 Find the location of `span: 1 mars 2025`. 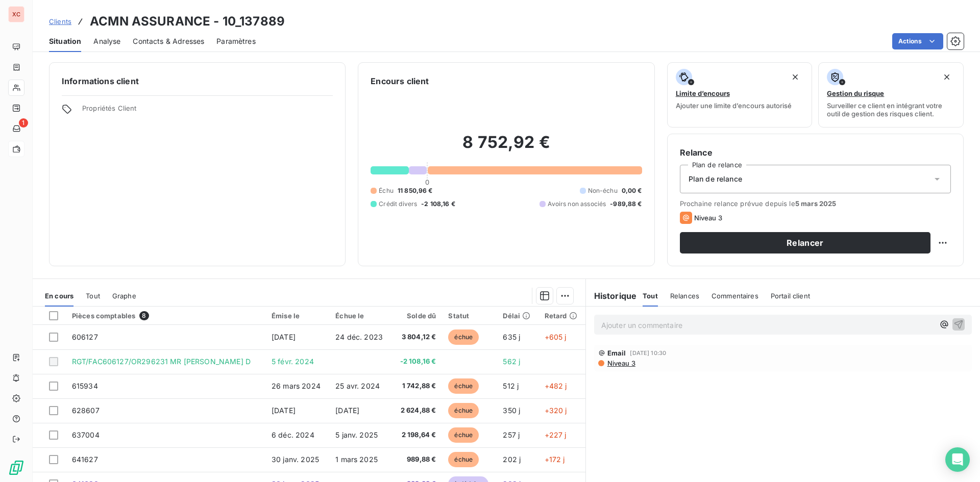

span: 1 mars 2025 is located at coordinates (356, 459).